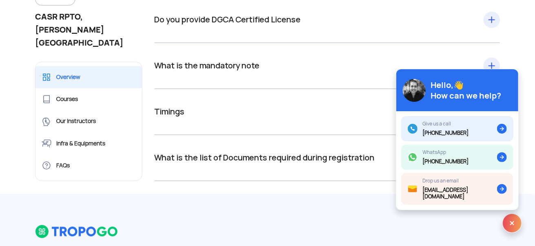 The width and height of the screenshot is (535, 246). I want to click on div: What is the mandatory note, so click(327, 66).